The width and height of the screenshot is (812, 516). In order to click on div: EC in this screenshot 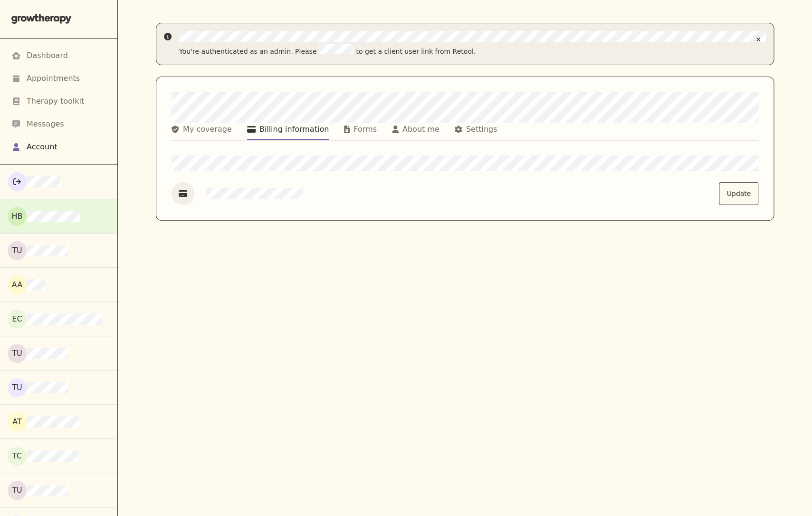, I will do `click(17, 319)`.